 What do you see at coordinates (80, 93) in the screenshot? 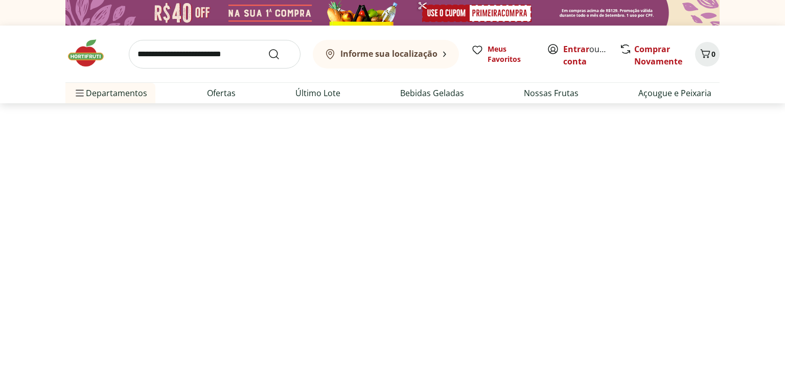
I see `button: Menu` at bounding box center [80, 93].